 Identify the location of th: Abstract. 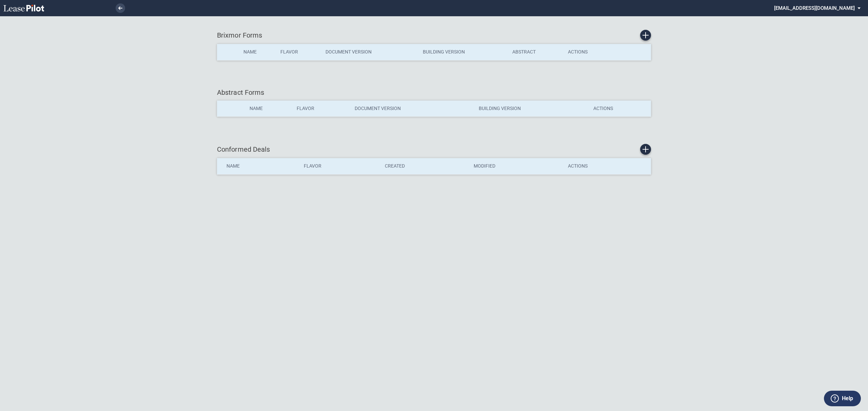
(535, 52).